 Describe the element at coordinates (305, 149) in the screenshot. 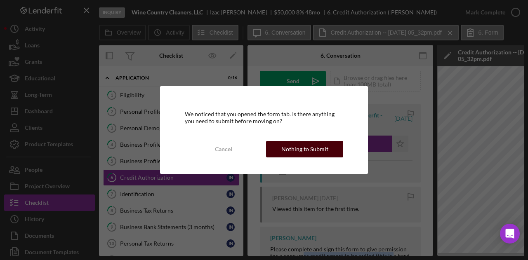

I see `div: Nothing to Submit` at that location.